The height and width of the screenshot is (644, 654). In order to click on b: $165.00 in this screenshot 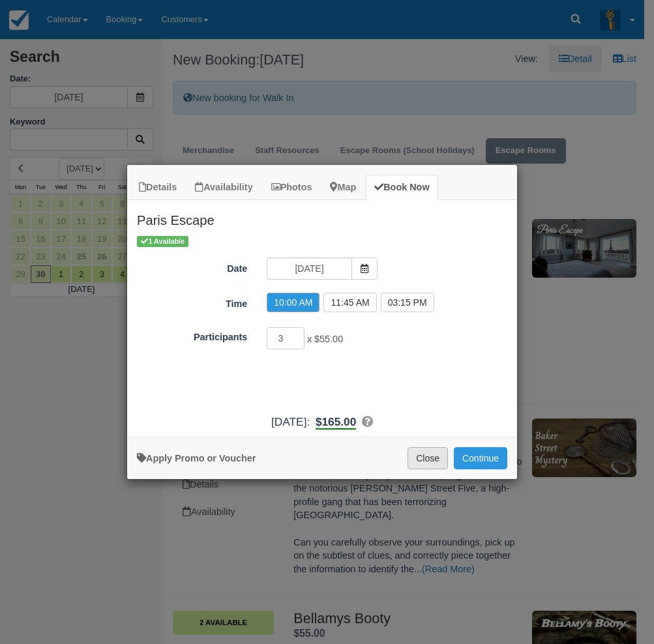, I will do `click(336, 423)`.